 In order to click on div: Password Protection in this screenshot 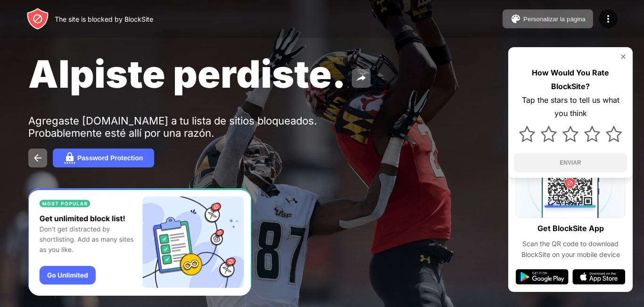, I will do `click(110, 158)`.